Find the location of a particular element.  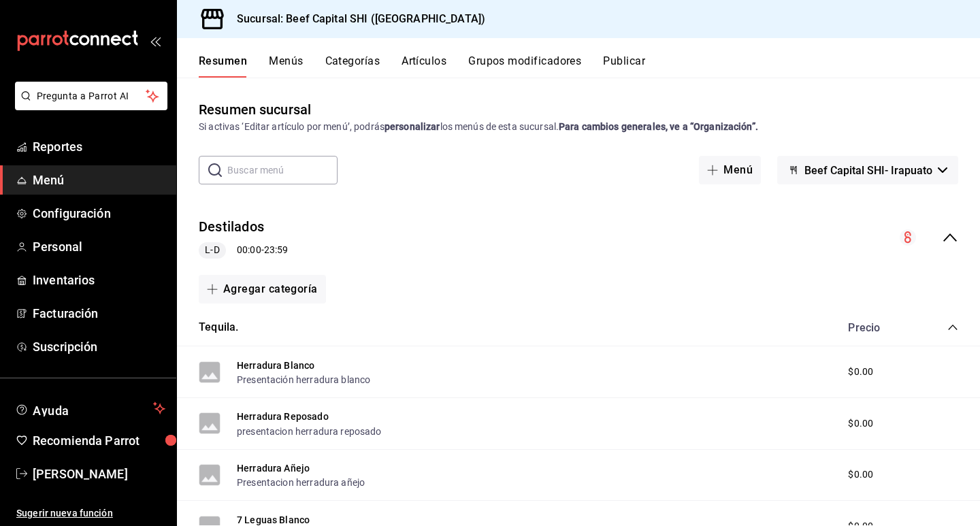

button: Beef Capital SHI- Irapuato is located at coordinates (868, 170).